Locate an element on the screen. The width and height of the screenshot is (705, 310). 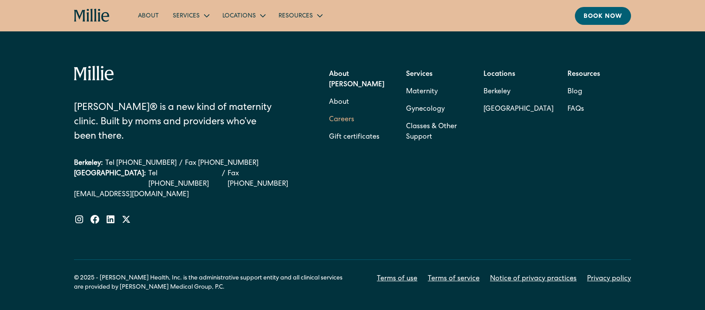
a: Terms of service is located at coordinates (454, 279).